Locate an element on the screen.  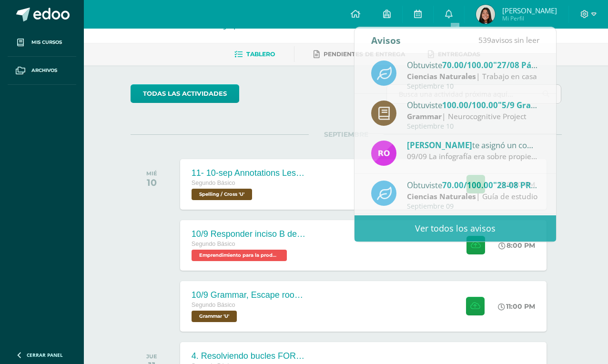
span: Tablero is located at coordinates (260, 54).